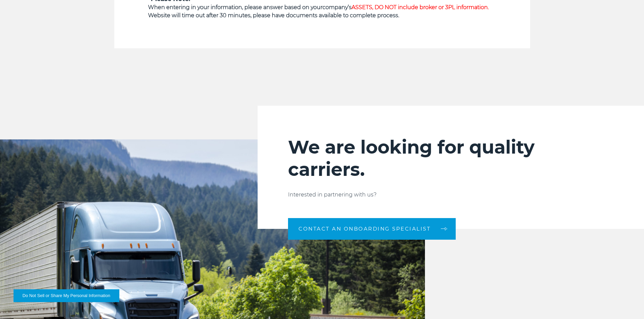 This screenshot has height=319, width=644. Describe the element at coordinates (372, 229) in the screenshot. I see `a: CONTACT AN ONBOARDING SPECIALIST arrow arrow` at that location.